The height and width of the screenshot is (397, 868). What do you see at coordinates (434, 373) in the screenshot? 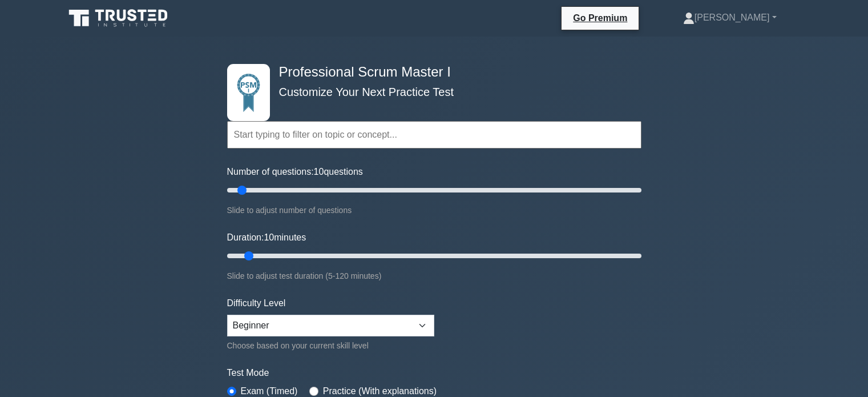
I see `label: Test Mode` at bounding box center [434, 373].